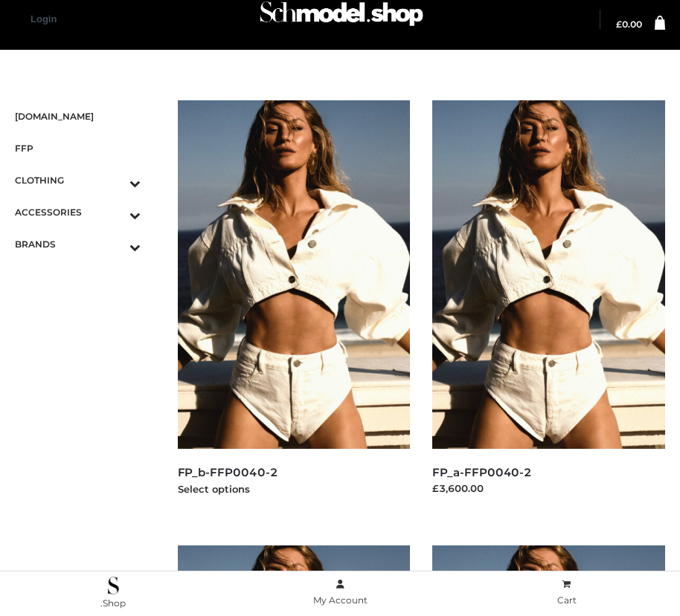  Describe the element at coordinates (567, 600) in the screenshot. I see `span: Cart` at that location.